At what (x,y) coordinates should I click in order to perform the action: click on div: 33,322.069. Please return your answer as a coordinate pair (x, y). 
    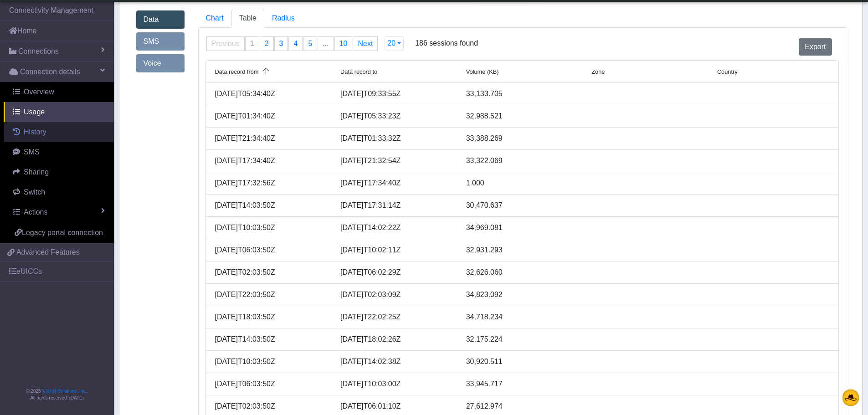
    Looking at the image, I should click on (522, 160).